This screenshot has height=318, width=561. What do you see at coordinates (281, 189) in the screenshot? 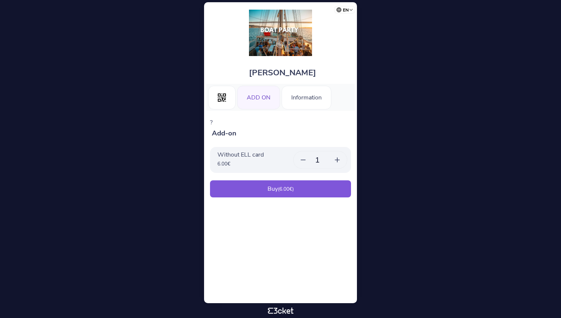
I see `button: Buy(6.00€)` at bounding box center [281, 189].